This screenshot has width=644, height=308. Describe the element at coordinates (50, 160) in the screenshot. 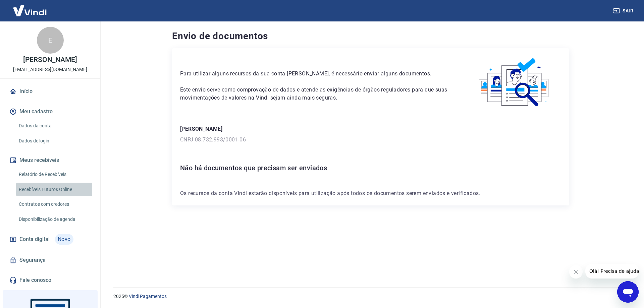

I see `button: Meus recebíveis` at that location.